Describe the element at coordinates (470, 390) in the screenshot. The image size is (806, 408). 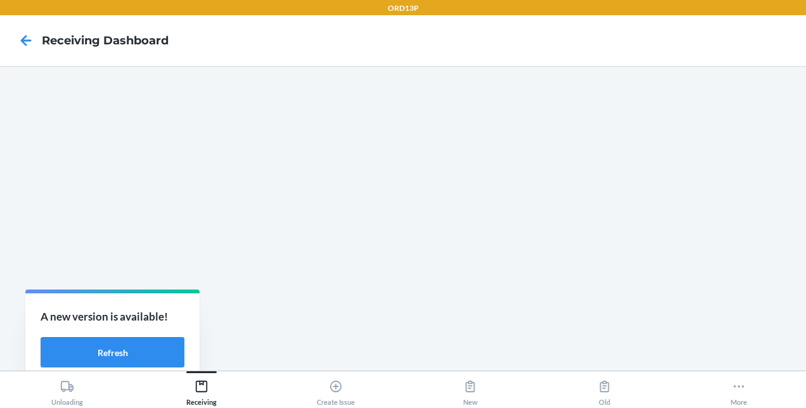
I see `div: New` at that location.